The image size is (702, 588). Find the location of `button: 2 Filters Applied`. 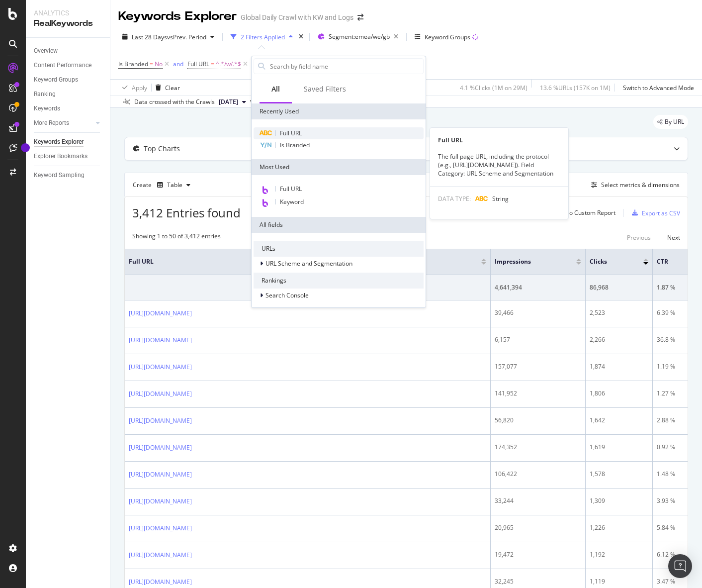

button: 2 Filters Applied is located at coordinates (262, 37).